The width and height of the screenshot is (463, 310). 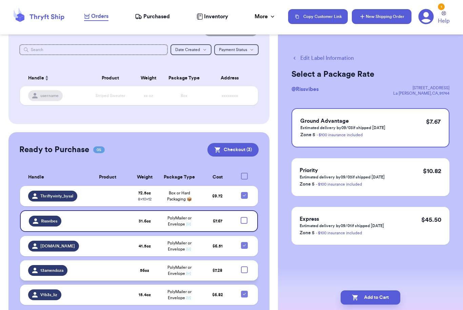 I want to click on span: @ Rissvibes, so click(x=305, y=89).